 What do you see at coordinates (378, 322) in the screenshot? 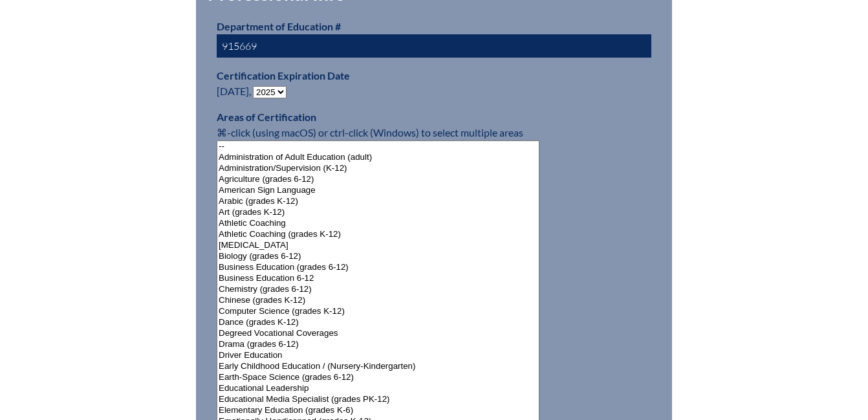
I see `option: Dance (grades K-12)` at bounding box center [378, 322].